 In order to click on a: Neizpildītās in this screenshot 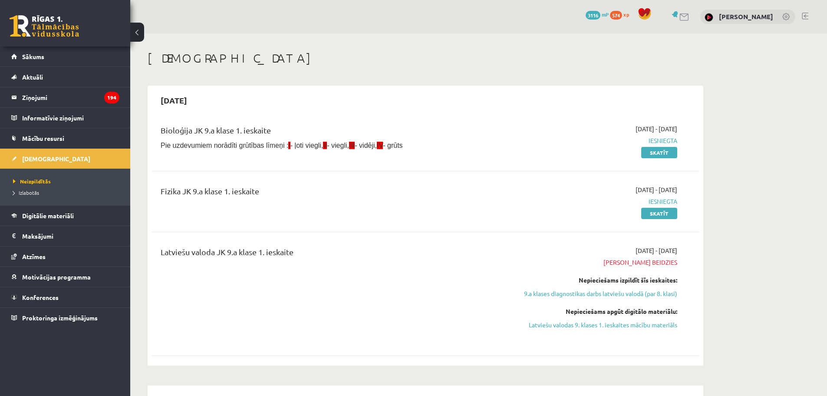, I will do `click(67, 181)`.